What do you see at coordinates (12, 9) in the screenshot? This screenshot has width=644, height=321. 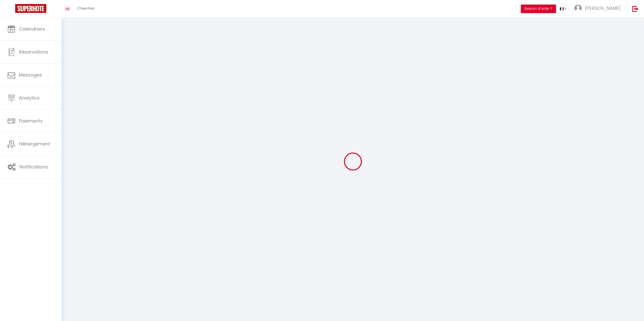 I see `button: Ouvrir le widget de chat LiveChat` at bounding box center [12, 9].